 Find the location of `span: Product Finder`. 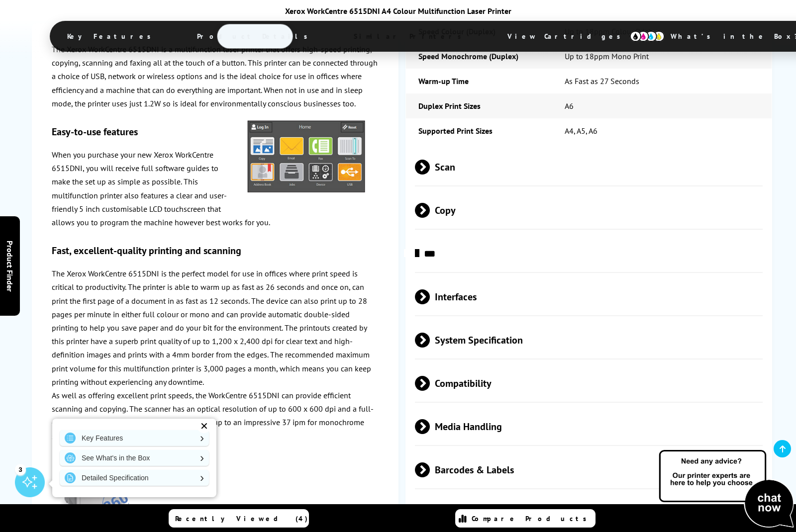

span: Product Finder is located at coordinates (10, 266).